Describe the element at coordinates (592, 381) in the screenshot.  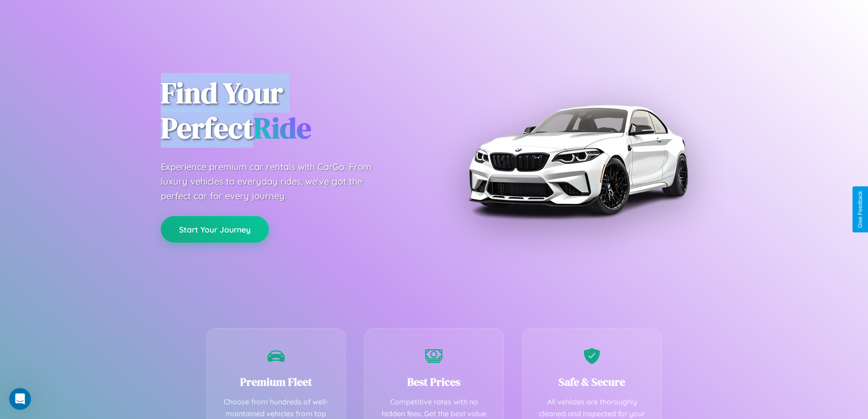
I see `h3: Safe & Secure` at that location.